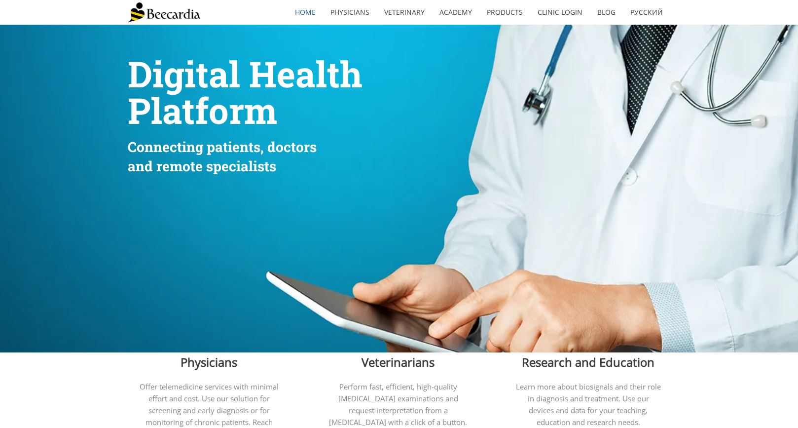  Describe the element at coordinates (350, 12) in the screenshot. I see `a: Physicians` at that location.